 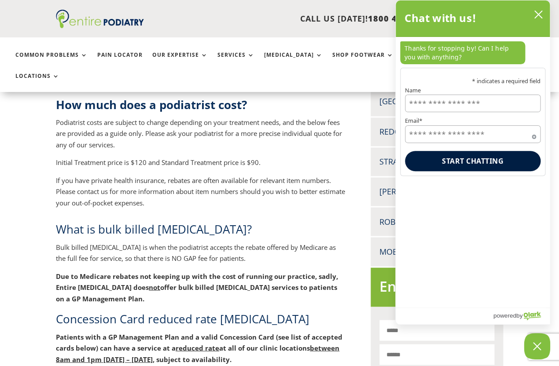 What do you see at coordinates (472, 52) in the screenshot?
I see `div: chat` at bounding box center [472, 52].